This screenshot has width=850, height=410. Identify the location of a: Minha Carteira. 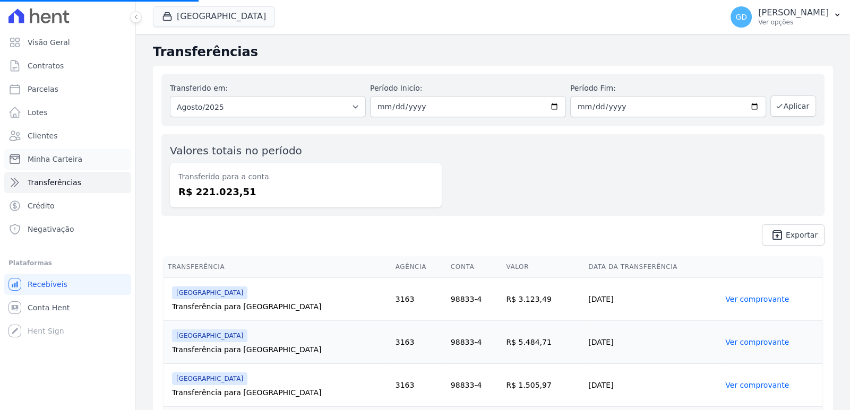
(67, 159).